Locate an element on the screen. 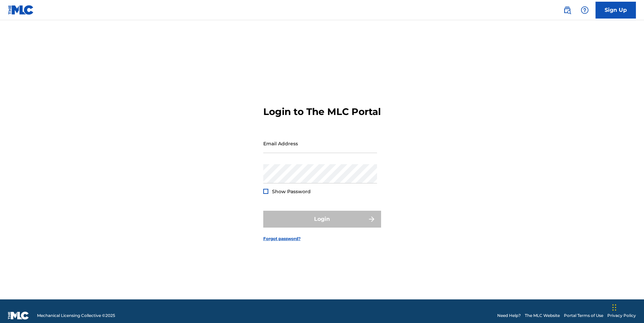 This screenshot has height=323, width=644. img: help is located at coordinates (585, 10).